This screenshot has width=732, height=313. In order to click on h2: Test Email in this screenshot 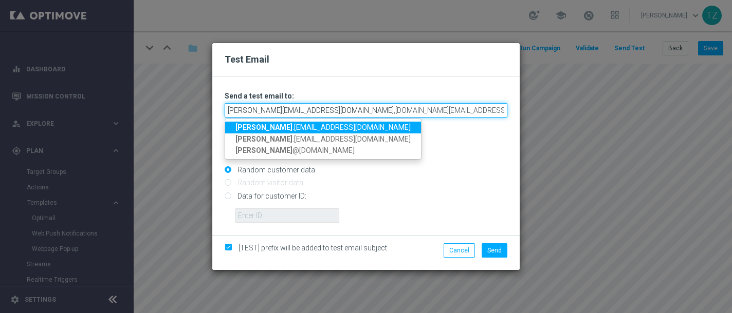, I will do `click(366, 60)`.